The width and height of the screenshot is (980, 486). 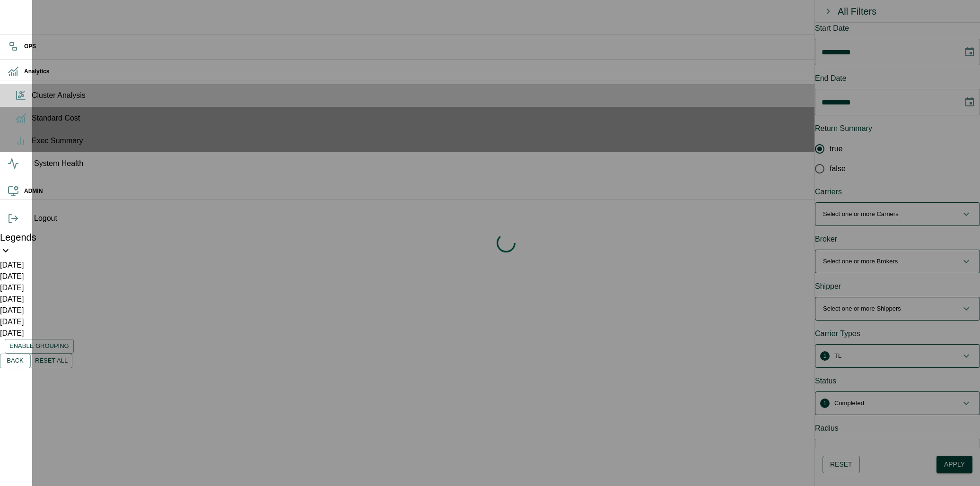 What do you see at coordinates (502, 141) in the screenshot?
I see `span: Exec Summary` at bounding box center [502, 141].